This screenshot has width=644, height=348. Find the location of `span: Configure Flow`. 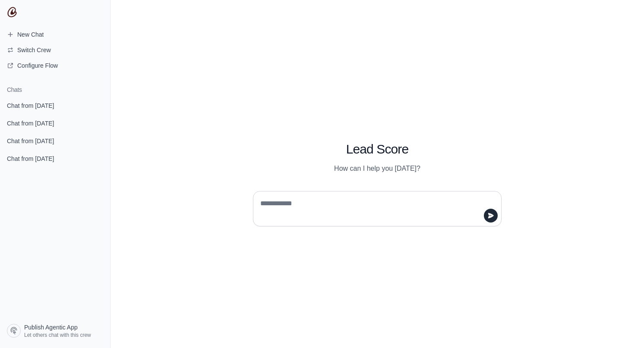

span: Configure Flow is located at coordinates (38, 66).